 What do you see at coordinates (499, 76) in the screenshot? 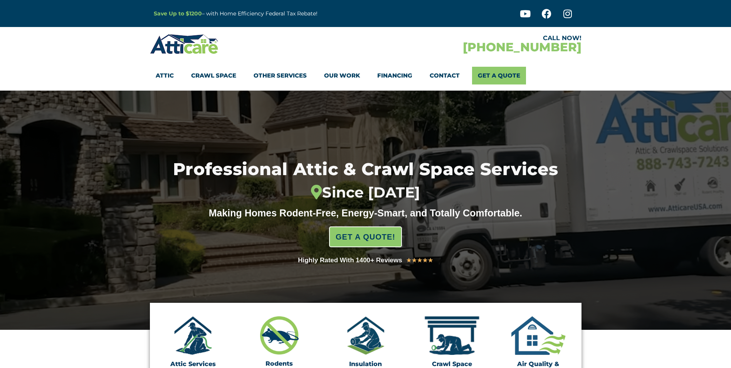
I see `a: Get A Quote` at bounding box center [499, 76].